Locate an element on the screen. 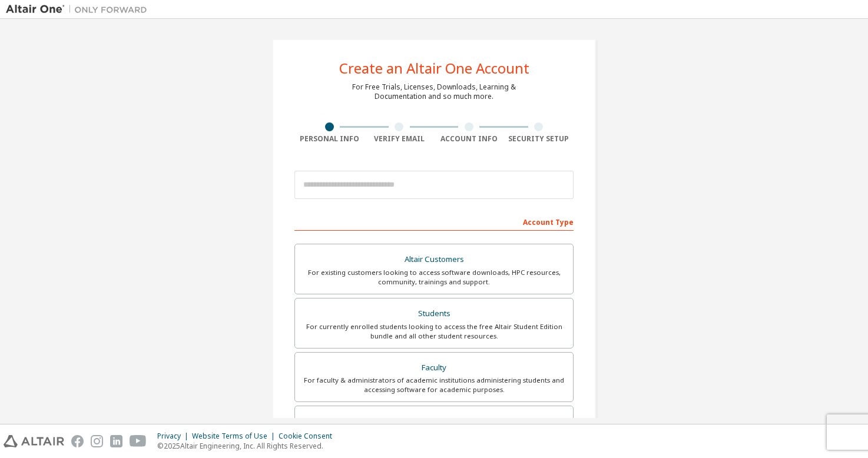 The image size is (868, 458). img: facebook.svg is located at coordinates (77, 441).